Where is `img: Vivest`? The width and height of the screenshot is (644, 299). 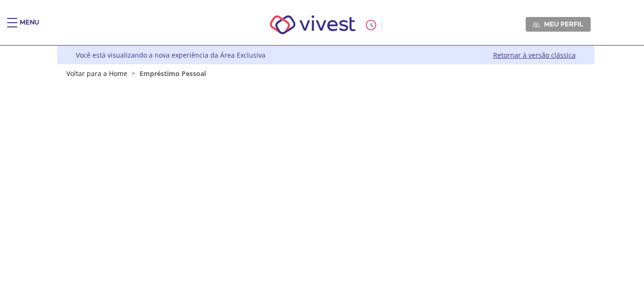
img: Vivest is located at coordinates (312, 24).